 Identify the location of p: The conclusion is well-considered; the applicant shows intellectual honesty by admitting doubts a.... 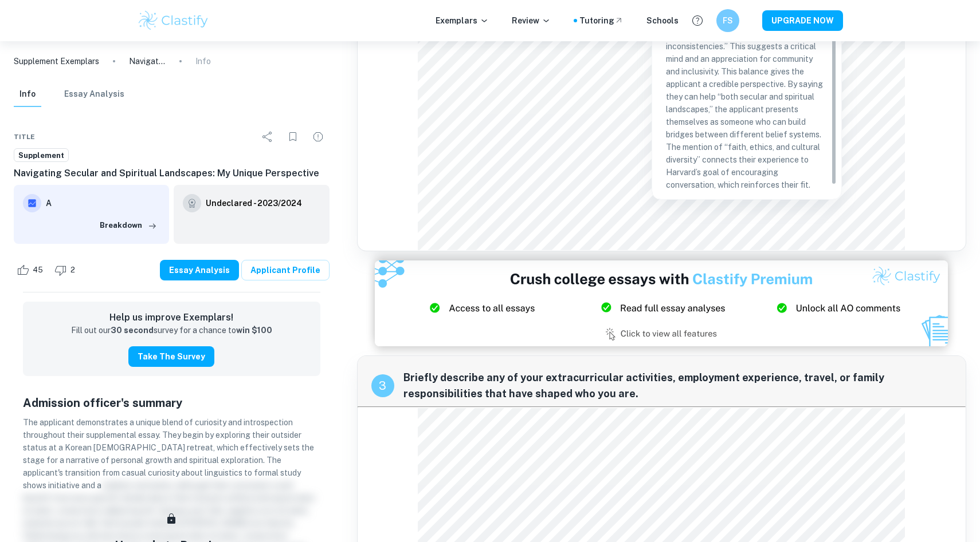
(747, 97).